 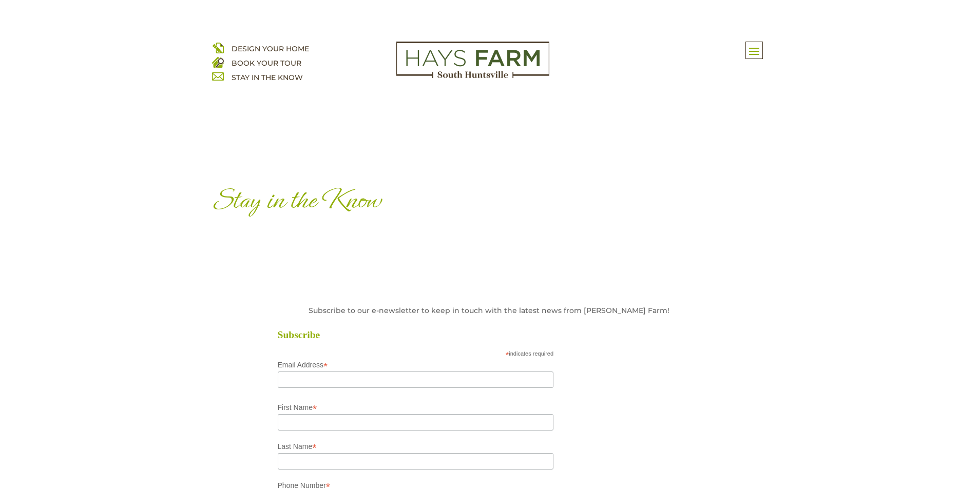 What do you see at coordinates (489, 202) in the screenshot?
I see `h1: Stay in the Know` at bounding box center [489, 202].